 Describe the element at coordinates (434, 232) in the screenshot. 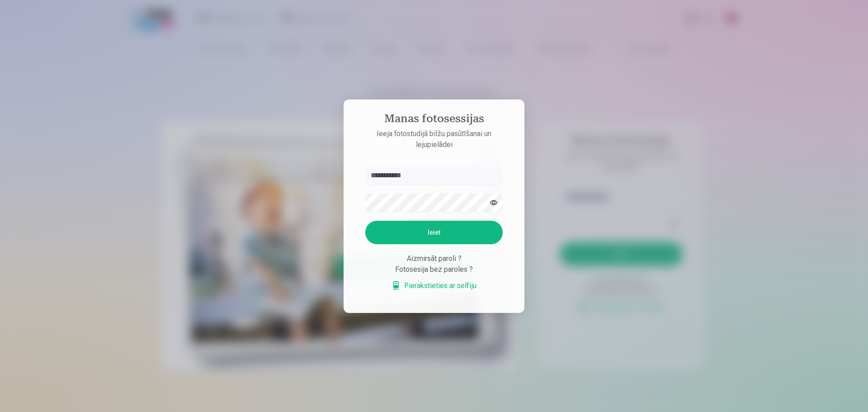

I see `button: Ieiet` at that location.